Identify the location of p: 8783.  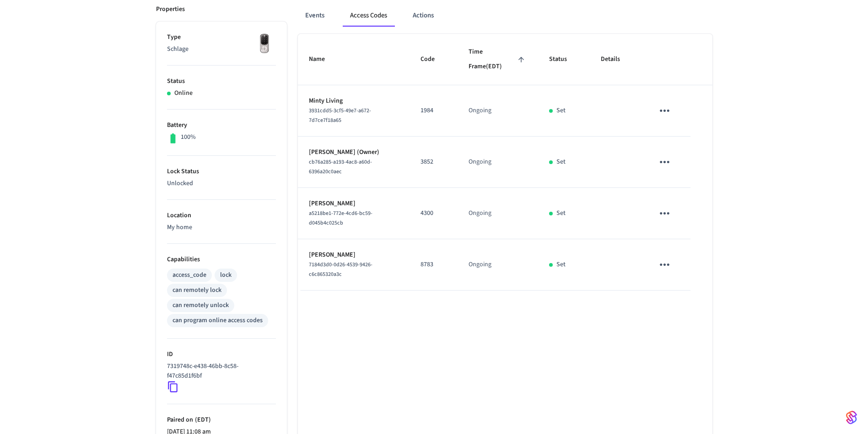
(434, 264).